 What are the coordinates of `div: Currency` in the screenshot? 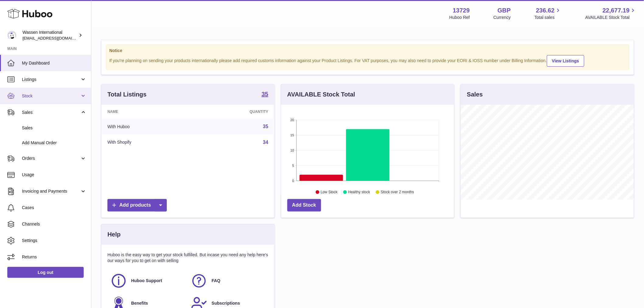 It's located at (502, 18).